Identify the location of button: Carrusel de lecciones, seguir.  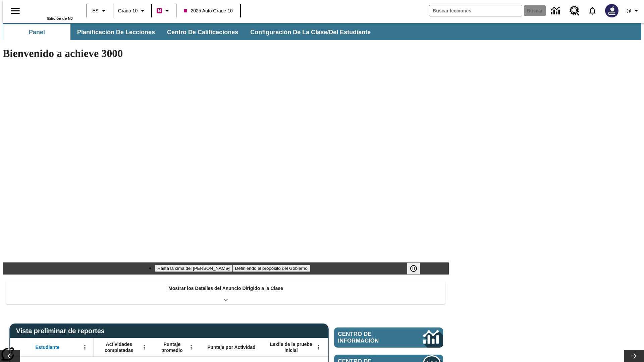
(634, 356).